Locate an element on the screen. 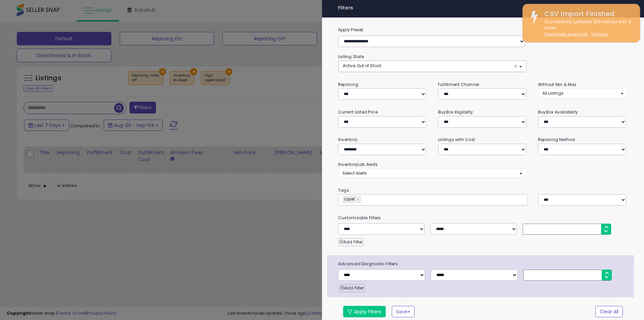 The height and width of the screenshot is (320, 644). div: Successfully updated 225 listings with 9 errors. is located at coordinates (587, 28).